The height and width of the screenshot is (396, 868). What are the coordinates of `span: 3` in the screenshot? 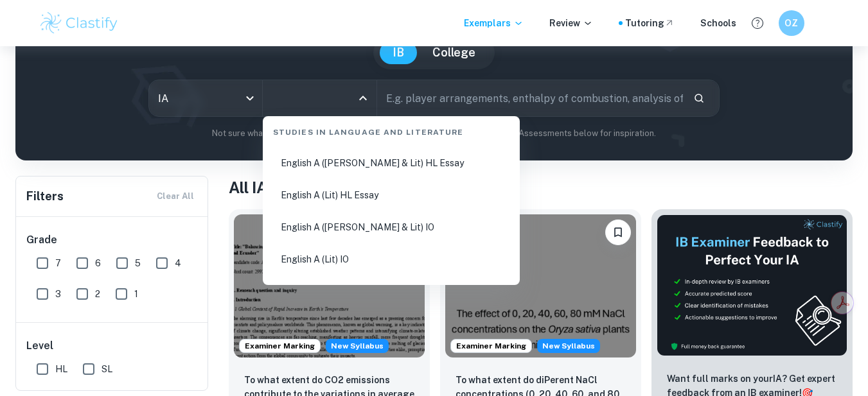 It's located at (57, 294).